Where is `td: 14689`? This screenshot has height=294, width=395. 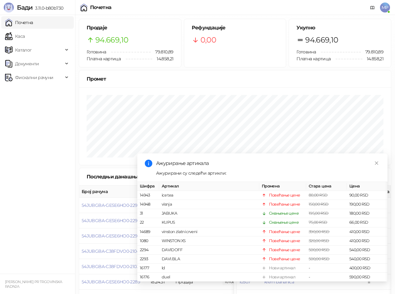
td: 14689 is located at coordinates (148, 232).